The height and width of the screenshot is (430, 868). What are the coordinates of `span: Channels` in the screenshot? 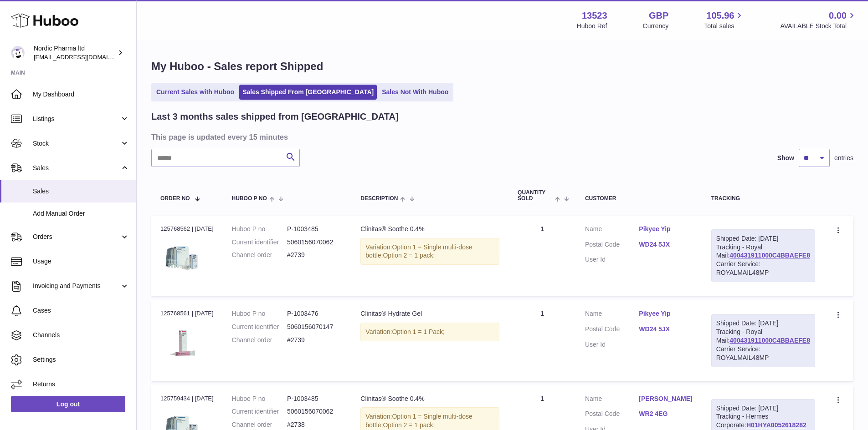 It's located at (81, 335).